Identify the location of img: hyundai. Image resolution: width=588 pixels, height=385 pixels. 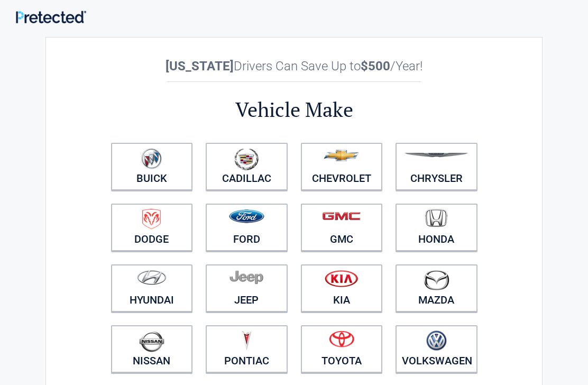
(152, 277).